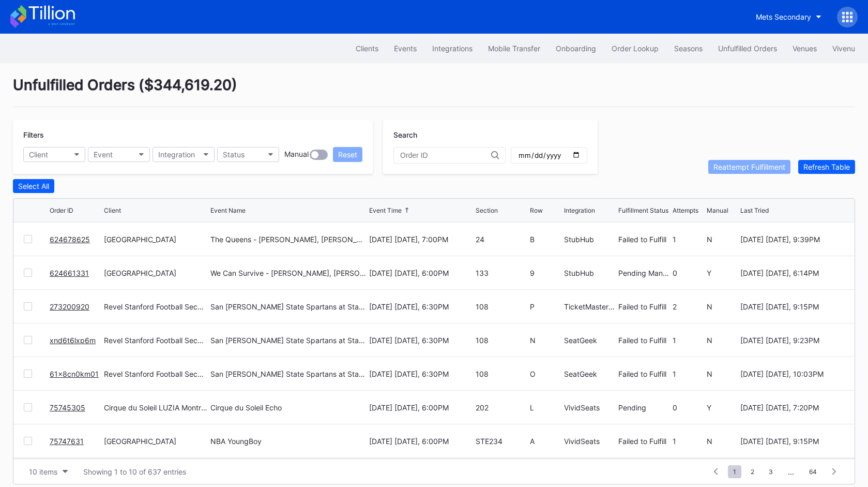 This screenshot has width=868, height=487. What do you see at coordinates (749, 167) in the screenshot?
I see `div: Reattempt Fulfillment` at bounding box center [749, 167].